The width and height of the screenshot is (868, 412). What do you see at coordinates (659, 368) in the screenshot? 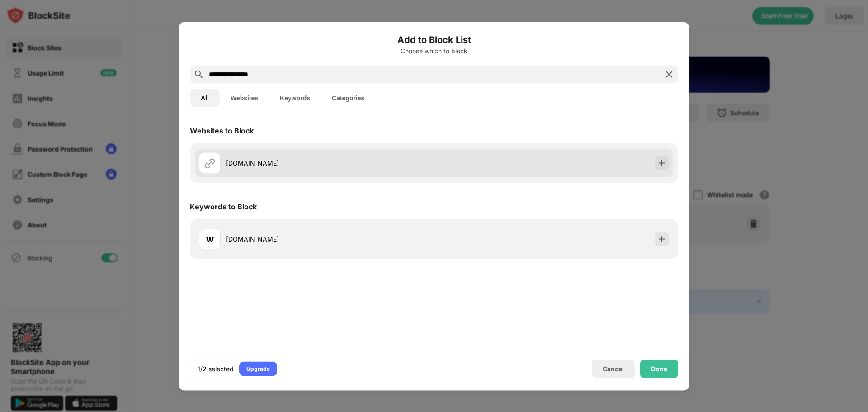
I see `div: Done` at bounding box center [659, 368].